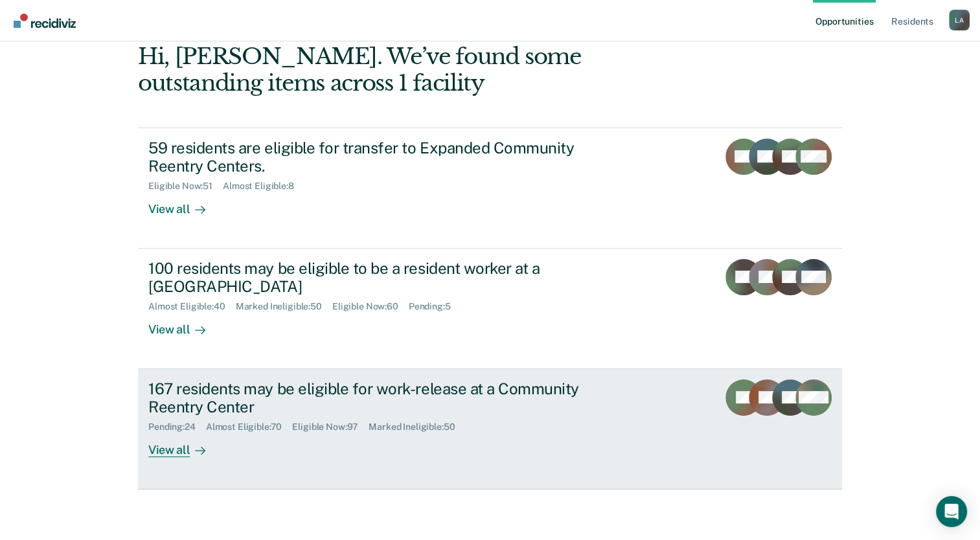 The width and height of the screenshot is (980, 540). I want to click on div: Almost Eligible : 8, so click(264, 186).